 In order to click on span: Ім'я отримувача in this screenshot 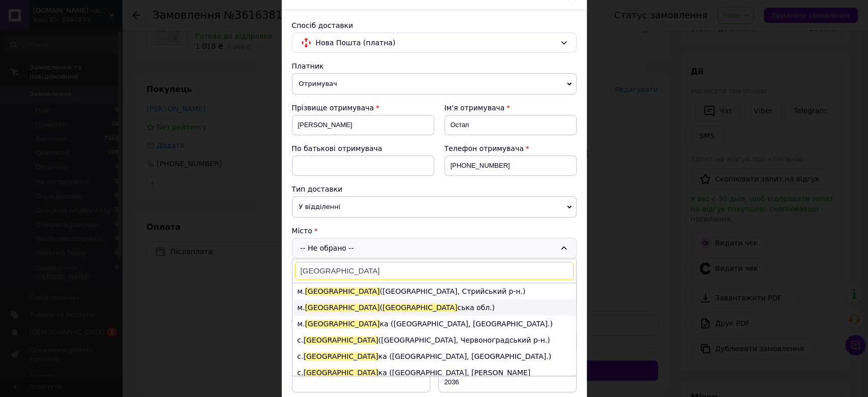, I will do `click(474, 108)`.